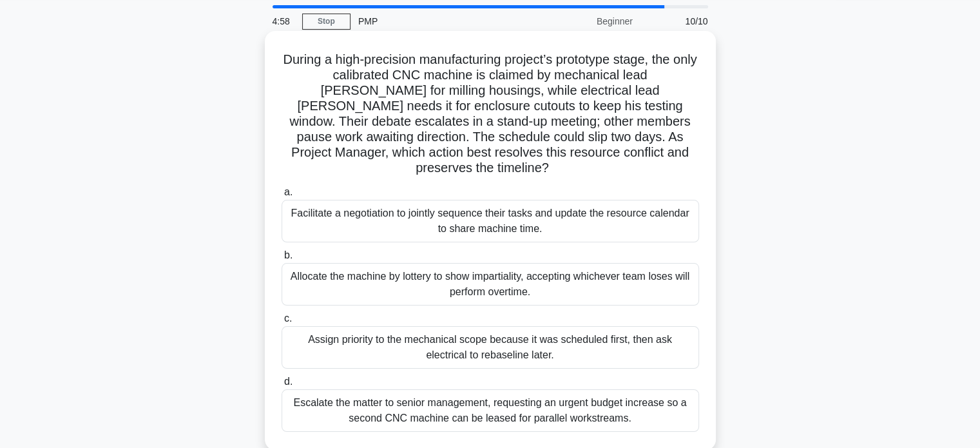  What do you see at coordinates (439, 21) in the screenshot?
I see `div: PMP` at bounding box center [439, 21].